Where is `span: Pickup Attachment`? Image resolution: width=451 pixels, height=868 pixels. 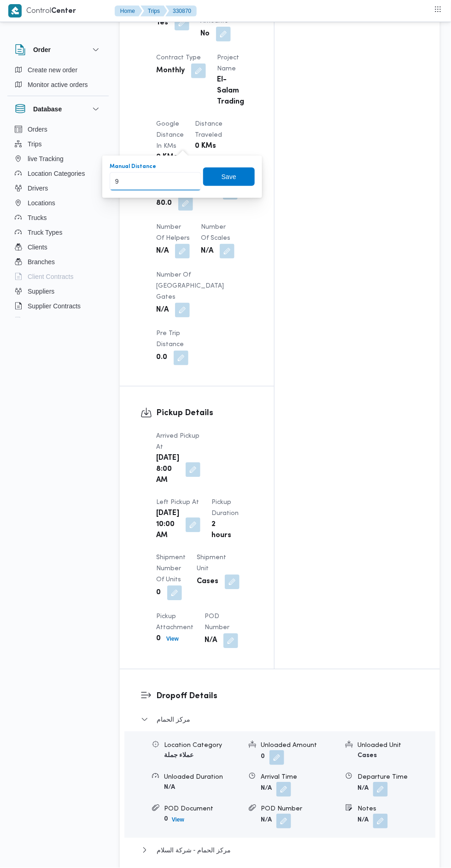 span: Pickup Attachment is located at coordinates (175, 622).